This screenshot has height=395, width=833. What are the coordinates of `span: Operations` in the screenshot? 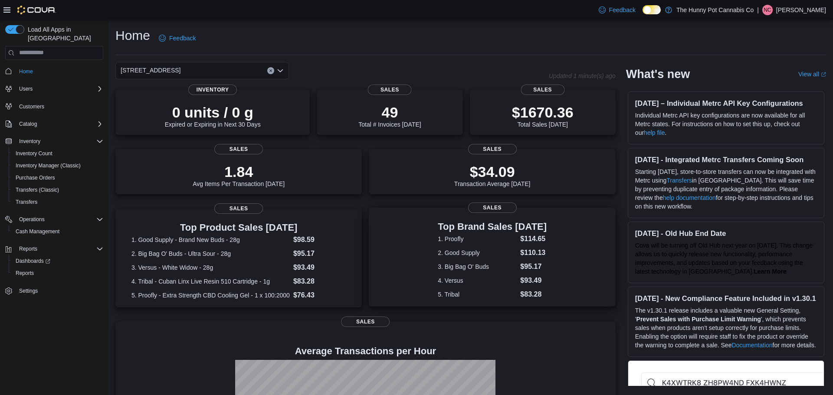 It's located at (32, 220).